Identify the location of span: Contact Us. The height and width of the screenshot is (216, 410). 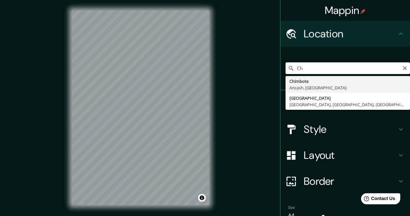
(31, 8).